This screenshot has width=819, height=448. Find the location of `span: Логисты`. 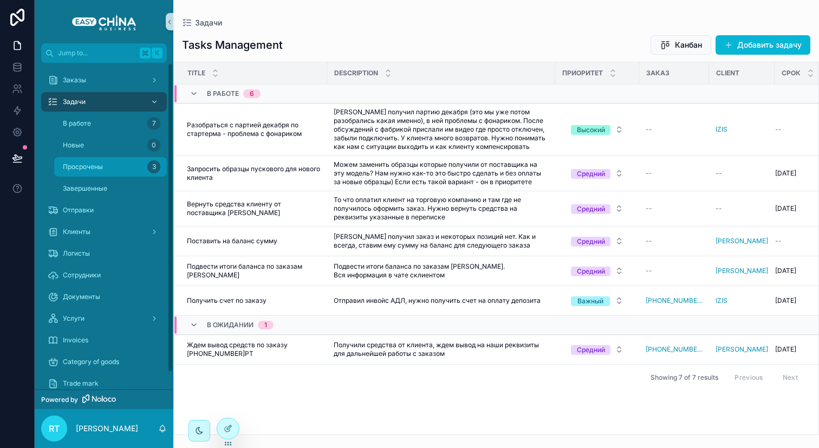

span: Логисты is located at coordinates (76, 254).